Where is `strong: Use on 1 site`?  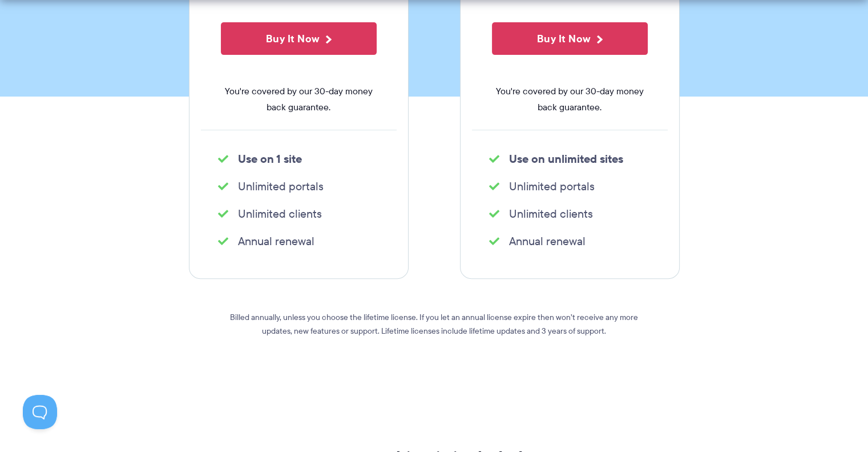
strong: Use on 1 site is located at coordinates (270, 159).